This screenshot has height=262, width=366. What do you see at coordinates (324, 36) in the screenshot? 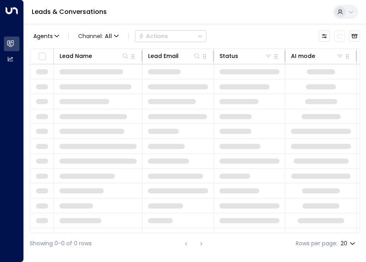
I see `button: Customize` at bounding box center [324, 36].